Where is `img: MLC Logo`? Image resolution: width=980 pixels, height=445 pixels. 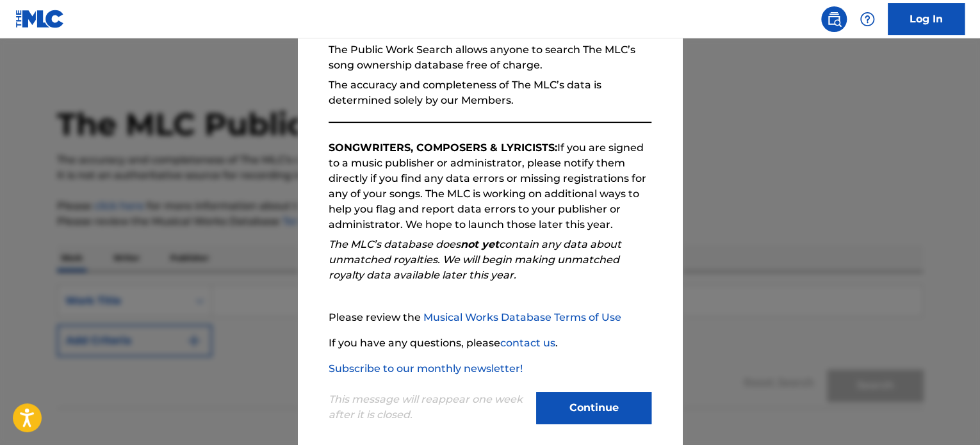 img: MLC Logo is located at coordinates (39, 18).